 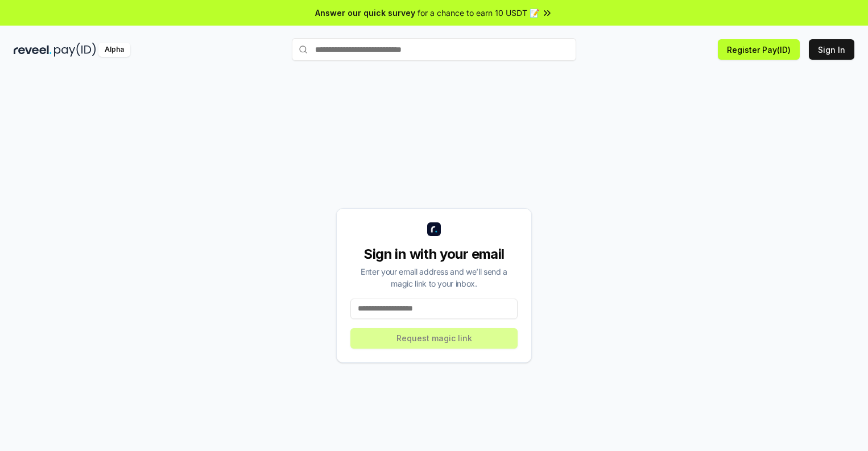 I want to click on div: Alpha, so click(x=115, y=49).